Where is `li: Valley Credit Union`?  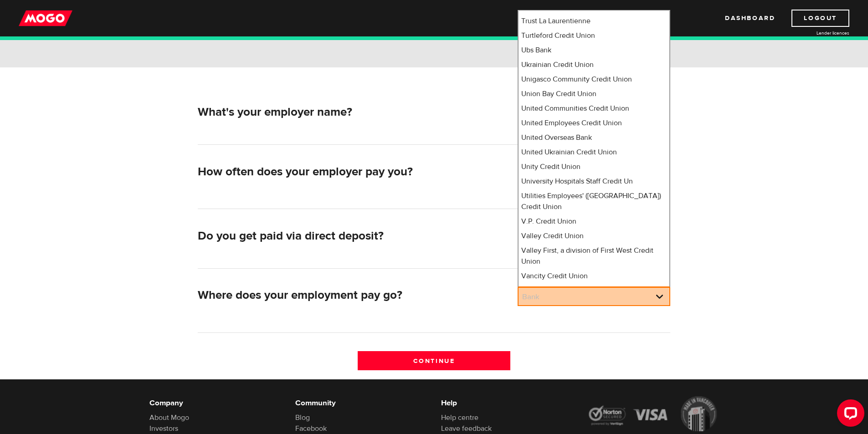
li: Valley Credit Union is located at coordinates (594, 236).